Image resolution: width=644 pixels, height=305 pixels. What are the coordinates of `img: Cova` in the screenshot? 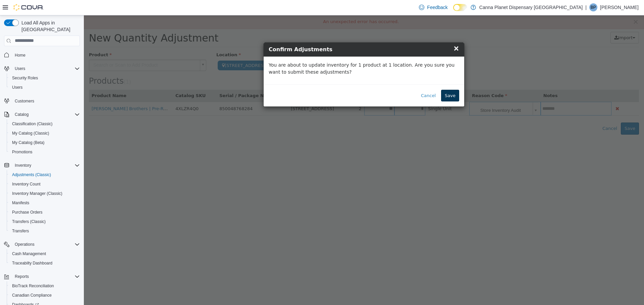 It's located at (29, 7).